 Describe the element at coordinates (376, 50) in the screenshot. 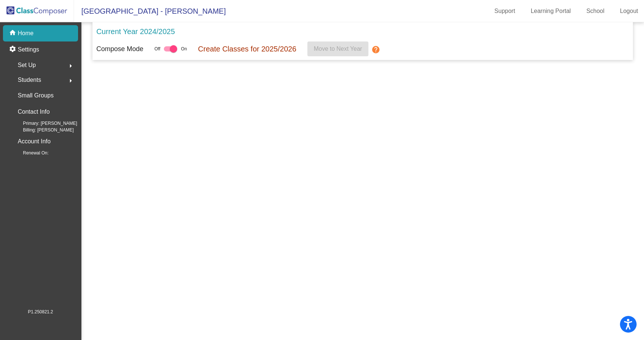

I see `mat-icon: help` at that location.